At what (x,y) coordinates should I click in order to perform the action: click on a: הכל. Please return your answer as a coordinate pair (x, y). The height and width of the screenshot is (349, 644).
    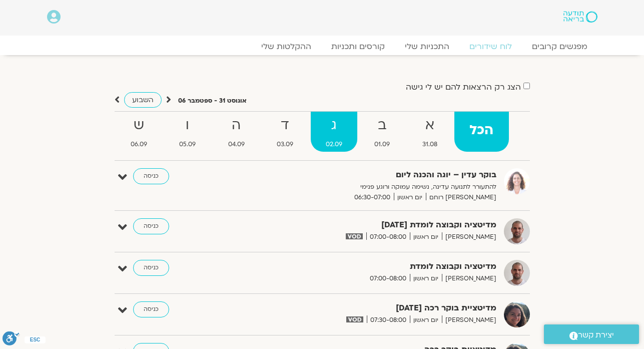
    Looking at the image, I should click on (481, 132).